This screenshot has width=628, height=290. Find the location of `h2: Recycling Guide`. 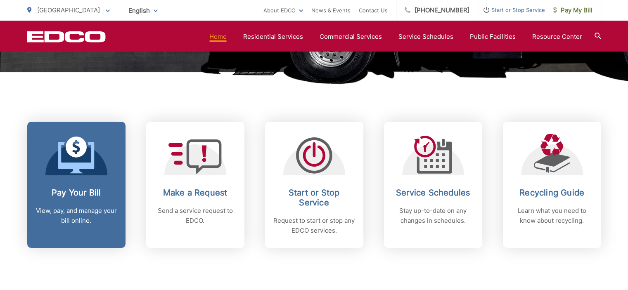

h2: Recycling Guide is located at coordinates (552, 193).